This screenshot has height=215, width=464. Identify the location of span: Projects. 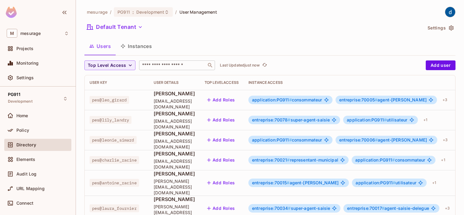
(25, 49).